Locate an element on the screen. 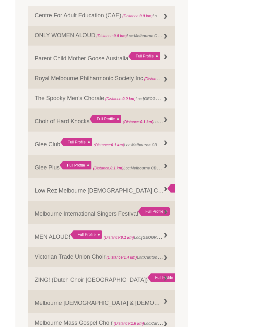  strong: 1.4 km is located at coordinates (130, 258).